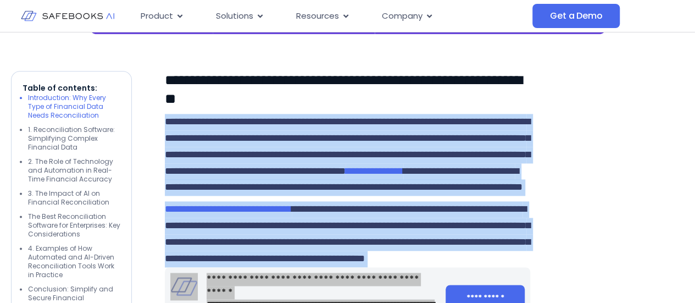 The image size is (695, 303). What do you see at coordinates (332, 16) in the screenshot?
I see `div: Menu Toggle` at bounding box center [332, 16].